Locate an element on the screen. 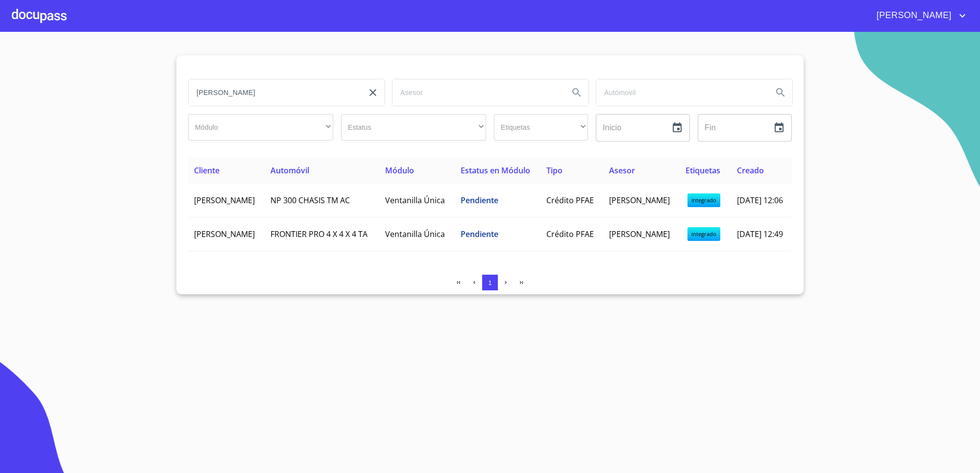  span: NP 300 CHASIS TM AC is located at coordinates (310, 200).